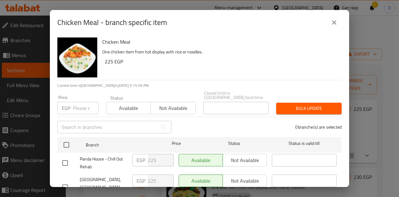 The width and height of the screenshot is (399, 197). What do you see at coordinates (173, 108) in the screenshot?
I see `button: Not available` at bounding box center [173, 108].